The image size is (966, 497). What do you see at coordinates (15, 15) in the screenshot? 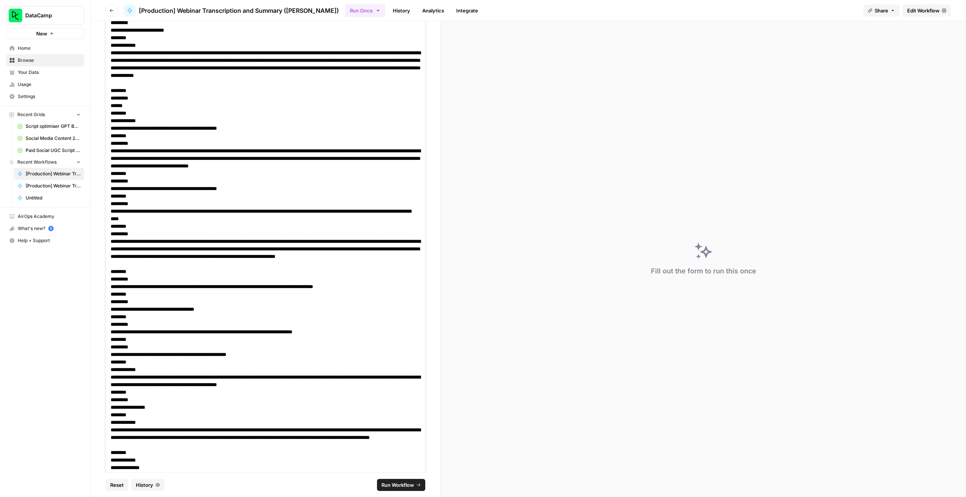
I see `img: DataCamp Logo` at bounding box center [15, 15].